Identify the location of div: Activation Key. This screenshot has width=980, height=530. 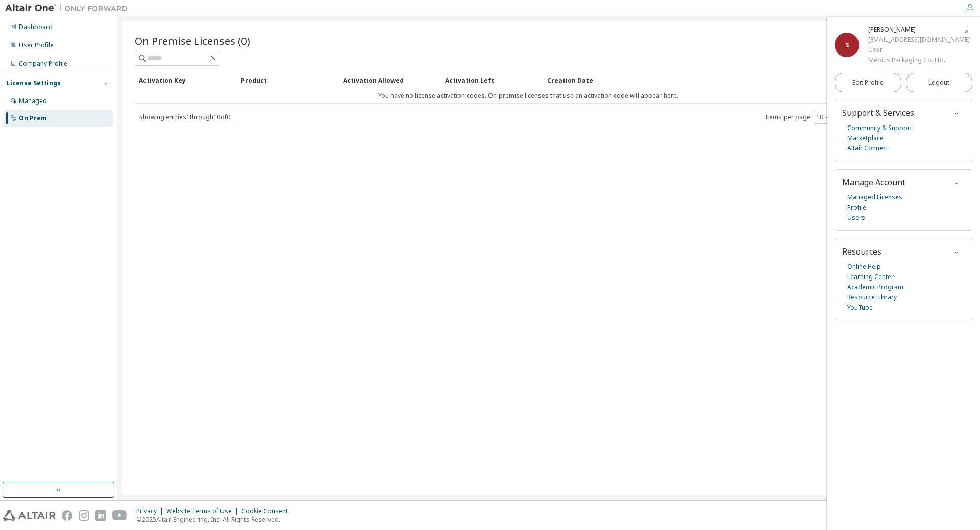
(186, 80).